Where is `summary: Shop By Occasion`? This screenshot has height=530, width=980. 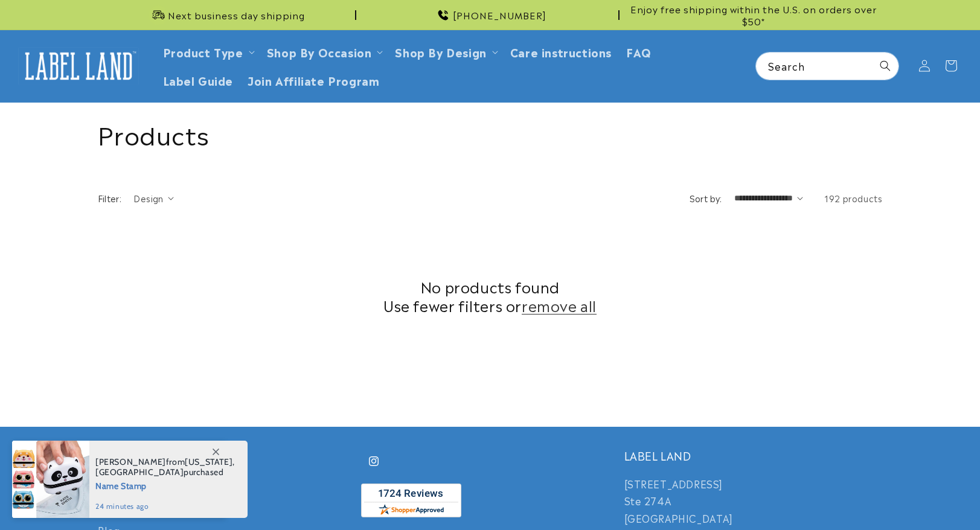
summary: Shop By Occasion is located at coordinates (324, 51).